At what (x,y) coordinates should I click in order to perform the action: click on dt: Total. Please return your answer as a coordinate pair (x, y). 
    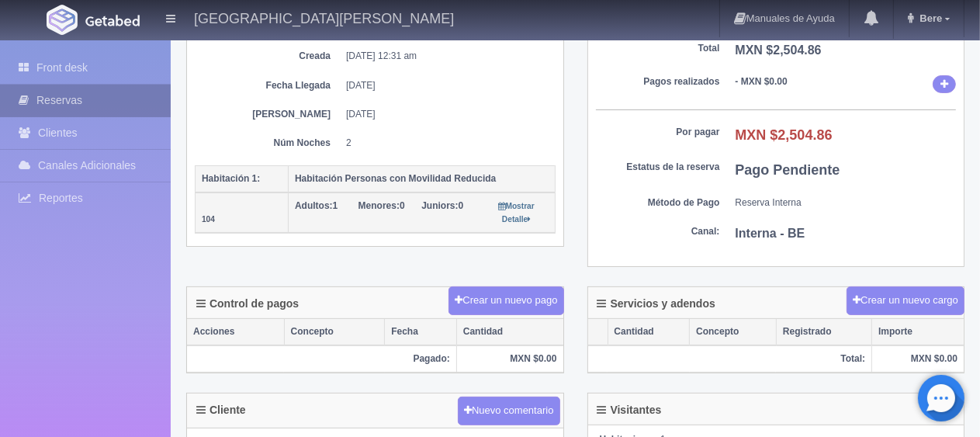
    Looking at the image, I should click on (659, 48).